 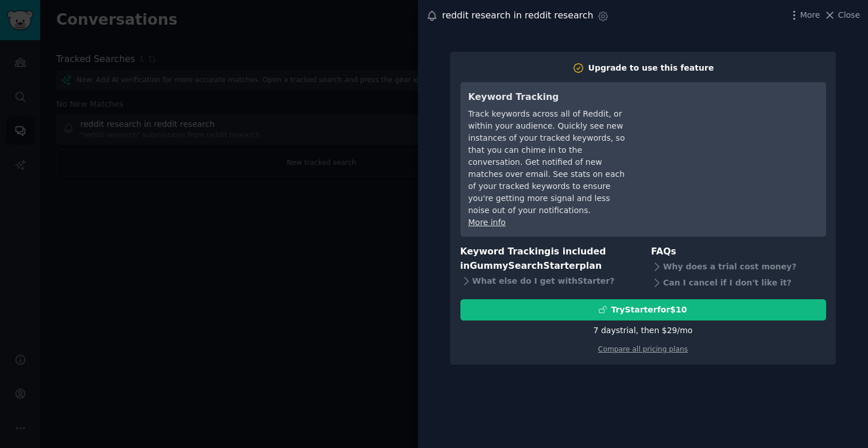 I want to click on div: Can I cancel if I don't like it?, so click(x=738, y=283).